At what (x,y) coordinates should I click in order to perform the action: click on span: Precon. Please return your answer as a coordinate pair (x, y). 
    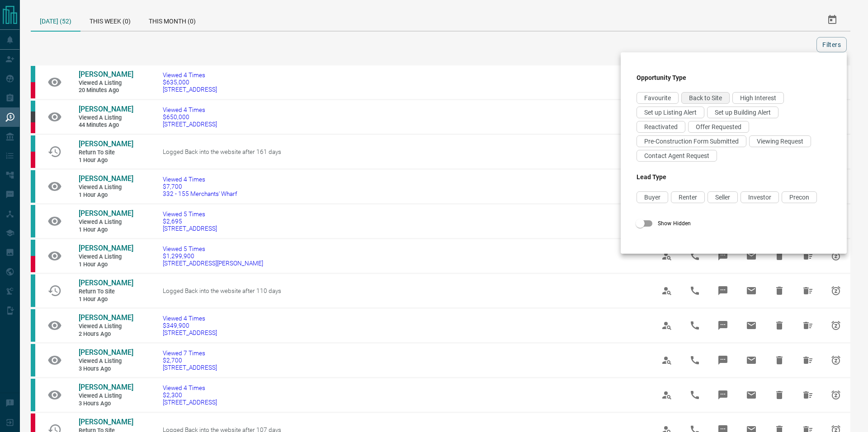
    Looking at the image, I should click on (799, 197).